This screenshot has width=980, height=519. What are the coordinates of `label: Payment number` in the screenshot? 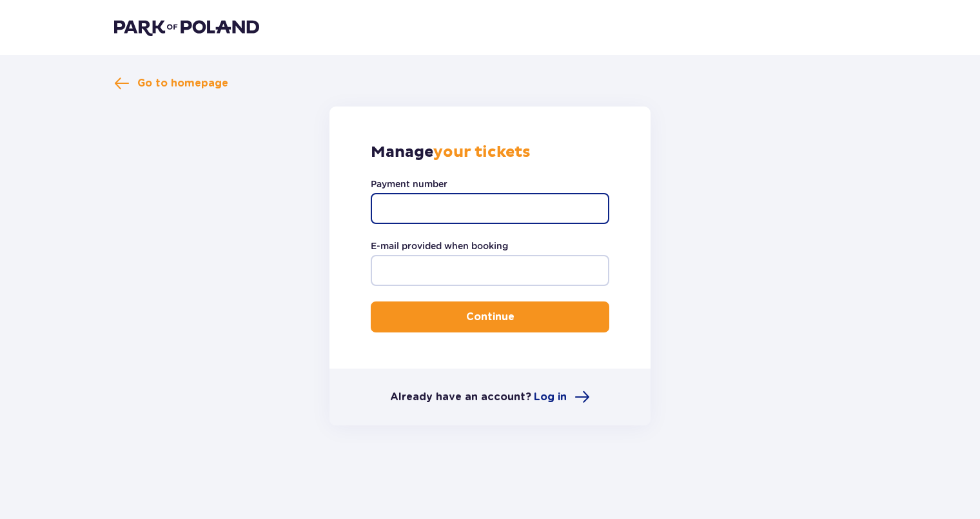 It's located at (409, 184).